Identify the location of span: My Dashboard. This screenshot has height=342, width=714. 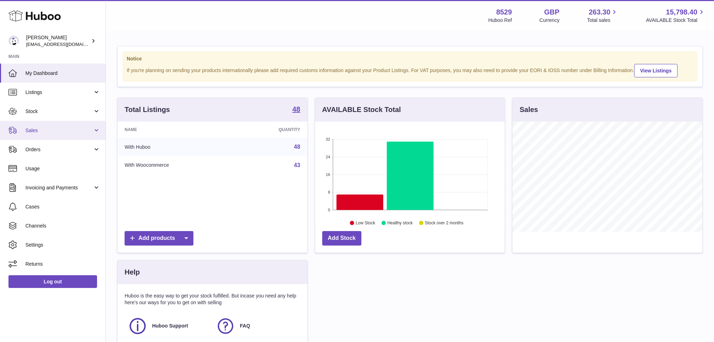
(63, 73).